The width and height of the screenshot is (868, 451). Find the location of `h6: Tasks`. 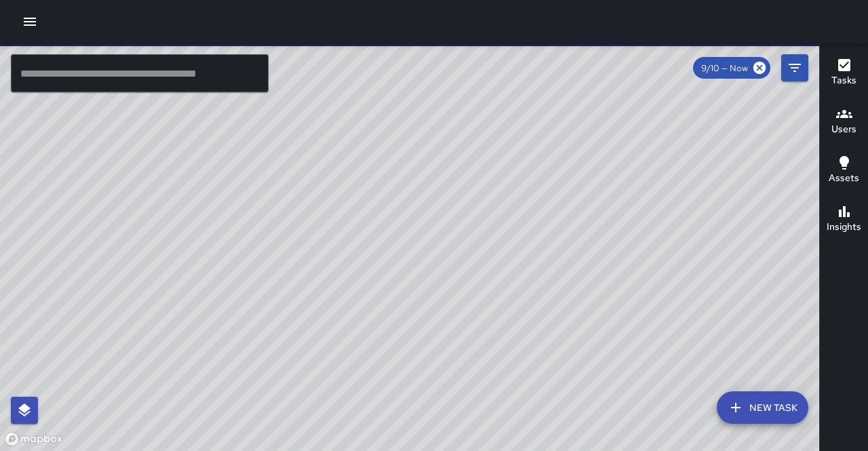

h6: Tasks is located at coordinates (844, 81).